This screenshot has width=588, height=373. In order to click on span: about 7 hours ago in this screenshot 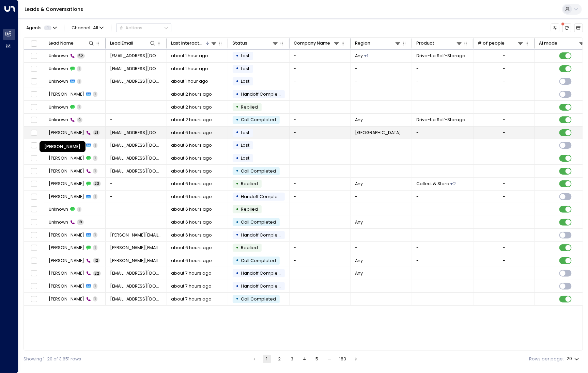, I will do `click(192, 286)`.